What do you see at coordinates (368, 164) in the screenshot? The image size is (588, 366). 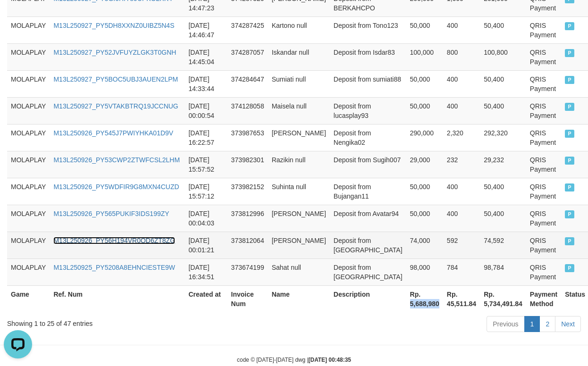 I see `td: Deposit from Sugih007` at bounding box center [368, 164].